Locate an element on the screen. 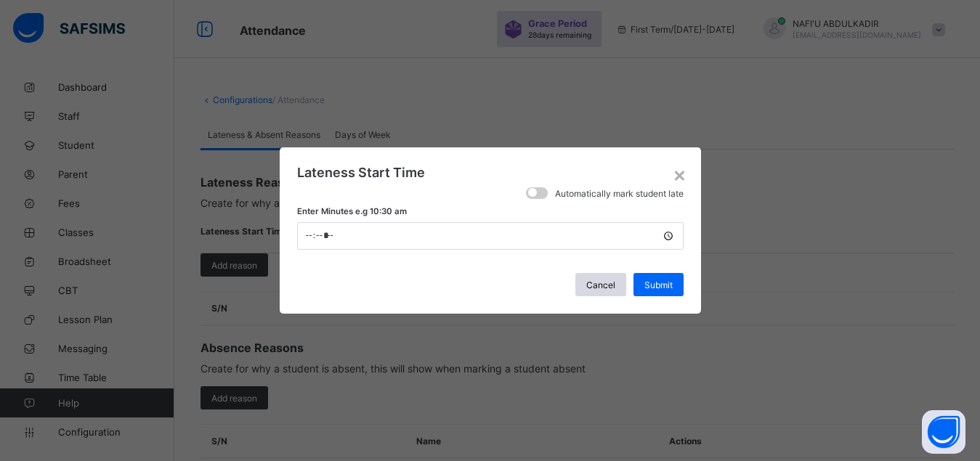 Image resolution: width=980 pixels, height=461 pixels. span: Automatically mark student late is located at coordinates (619, 193).